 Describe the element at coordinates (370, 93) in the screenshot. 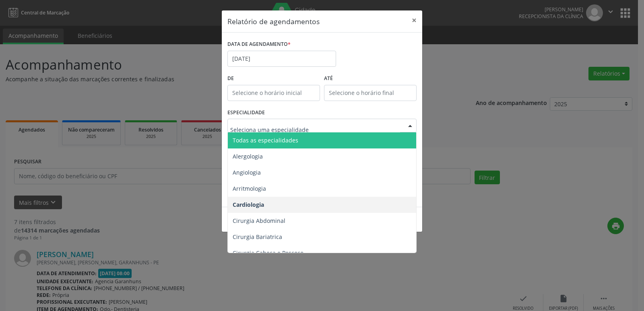

I see `input: Selecione o horário final` at that location.